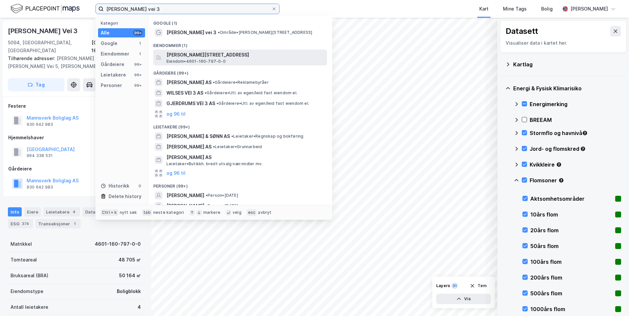 The image size is (629, 316). What do you see at coordinates (237, 147) in the screenshot?
I see `span: Leietaker • Grunnarbeid` at bounding box center [237, 147].